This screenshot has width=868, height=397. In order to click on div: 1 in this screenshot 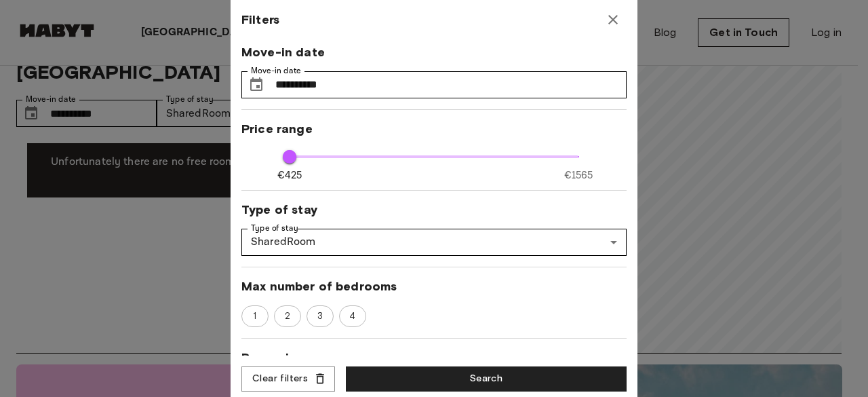, I will do `click(255, 316)`.